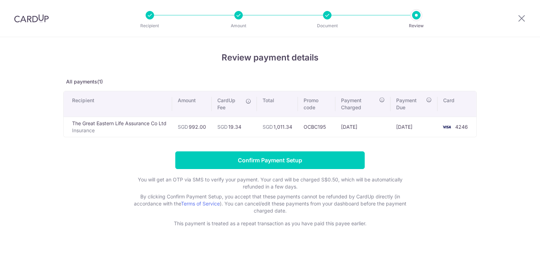  I want to click on p: Recipient, so click(150, 26).